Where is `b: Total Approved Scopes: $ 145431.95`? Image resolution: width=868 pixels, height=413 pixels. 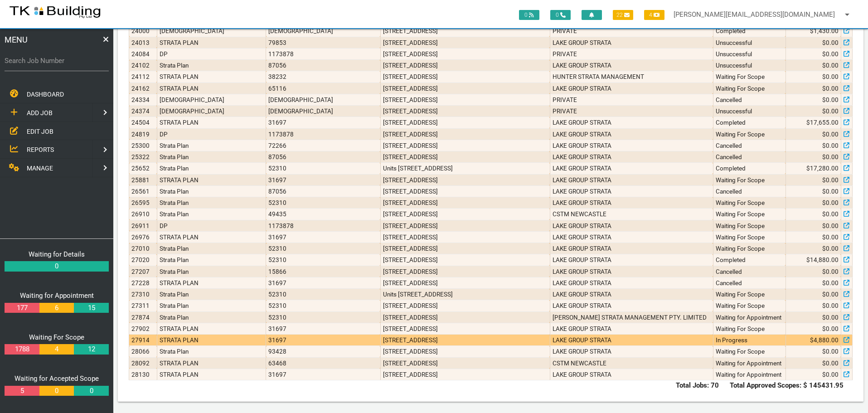
b: Total Approved Scopes: $ 145431.95 is located at coordinates (787, 386).